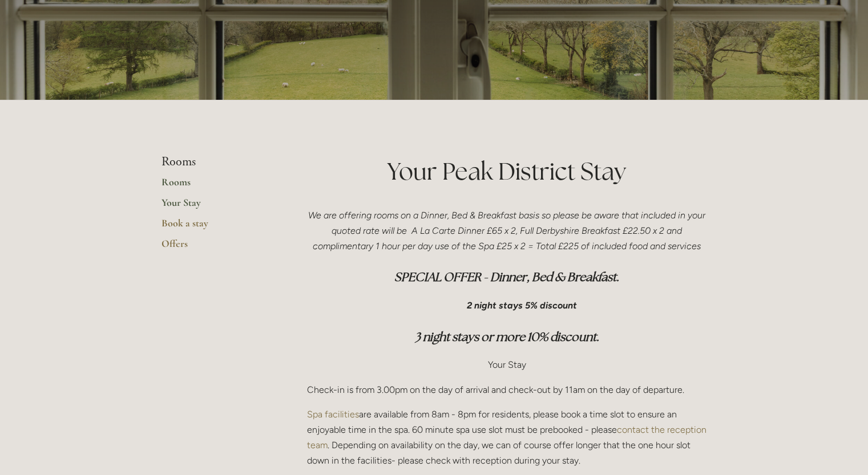  What do you see at coordinates (507, 171) in the screenshot?
I see `h1: Your Peak District Stay` at bounding box center [507, 171].